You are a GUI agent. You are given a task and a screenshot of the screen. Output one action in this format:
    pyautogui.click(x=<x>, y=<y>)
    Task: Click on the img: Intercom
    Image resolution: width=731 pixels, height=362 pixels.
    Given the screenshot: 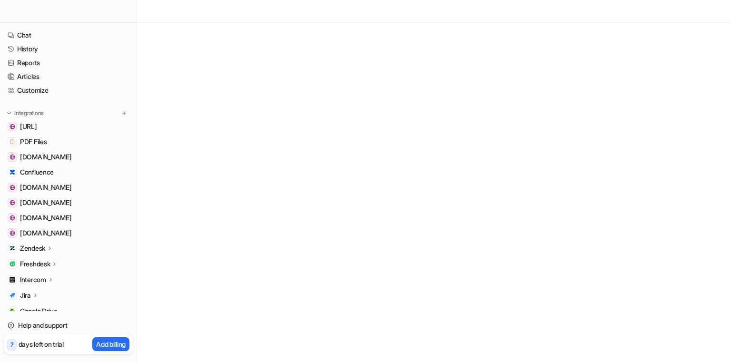 What is the action you would take?
    pyautogui.click(x=12, y=280)
    